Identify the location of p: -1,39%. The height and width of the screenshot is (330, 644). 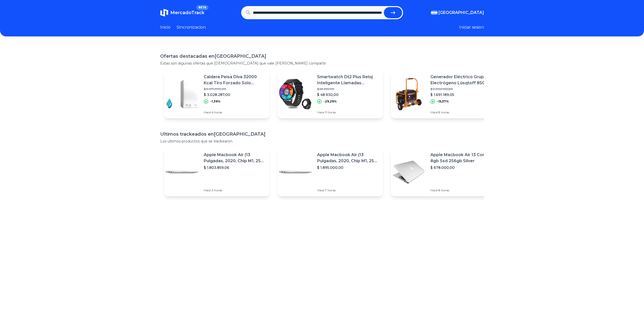
(215, 102).